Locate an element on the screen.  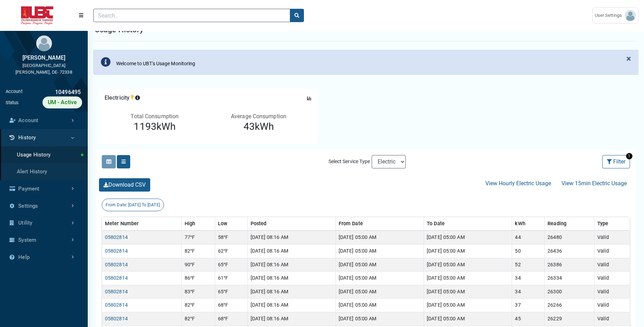
td: 52 is located at coordinates (528, 264).